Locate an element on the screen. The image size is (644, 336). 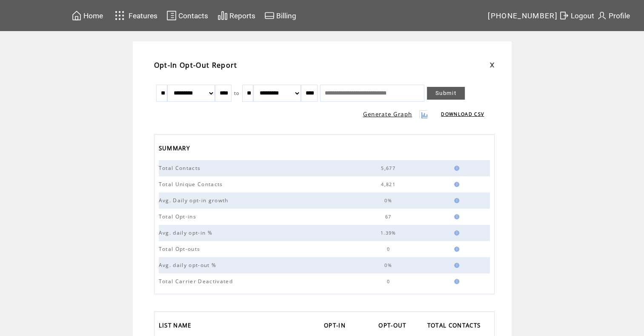
span: Avg. Daily opt-in growth is located at coordinates (194, 200).